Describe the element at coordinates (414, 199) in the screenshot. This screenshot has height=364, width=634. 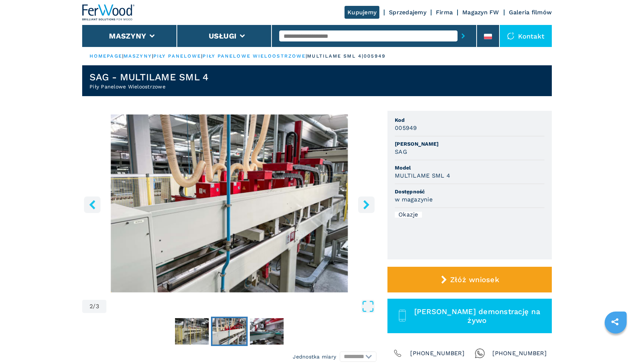
I see `h3: w magazynie` at that location.